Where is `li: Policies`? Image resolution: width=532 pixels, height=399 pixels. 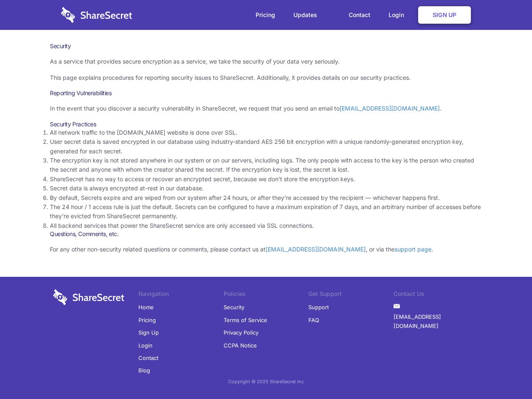 li: Policies is located at coordinates (266, 295).